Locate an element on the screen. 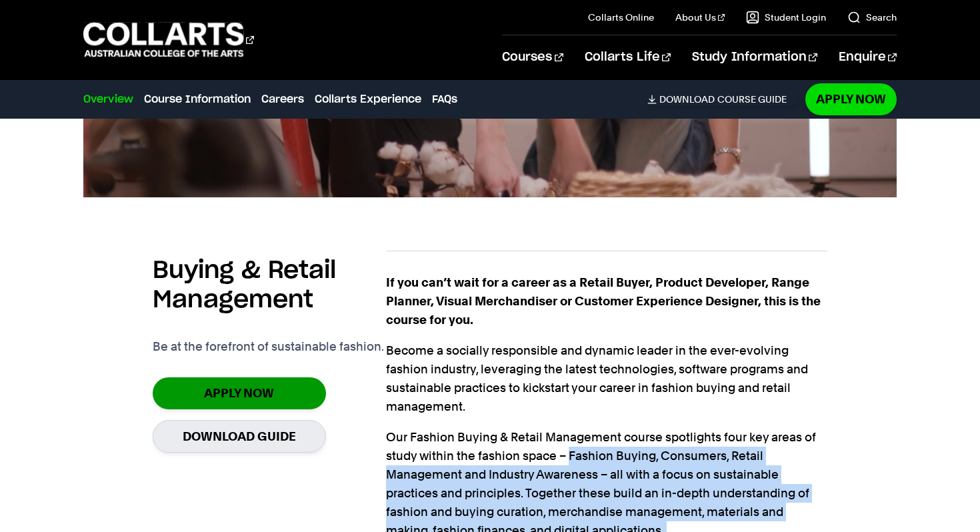 Image resolution: width=980 pixels, height=532 pixels. p: Be at the forefront of sustainable fashion. is located at coordinates (268, 347).